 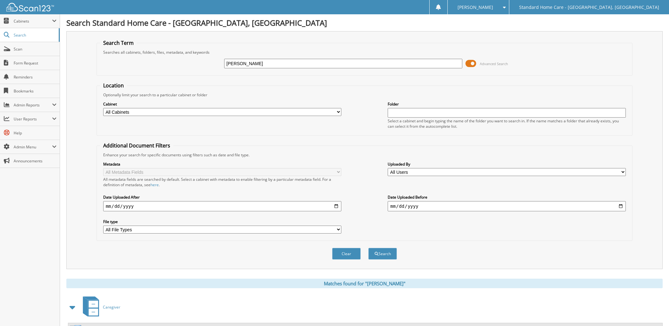 What do you see at coordinates (35, 49) in the screenshot?
I see `span: Scan` at bounding box center [35, 49].